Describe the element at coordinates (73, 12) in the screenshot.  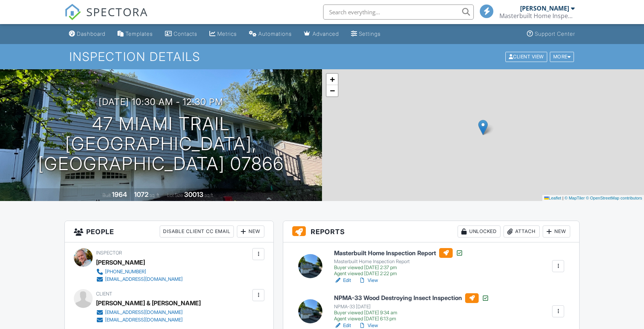
I see `img: The Best Home Inspection Software - Spectora` at that location.